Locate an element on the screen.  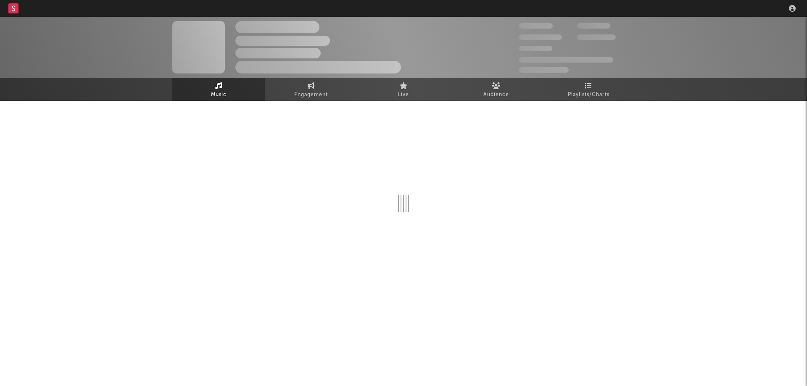
a: Playlists/Charts is located at coordinates (588, 89).